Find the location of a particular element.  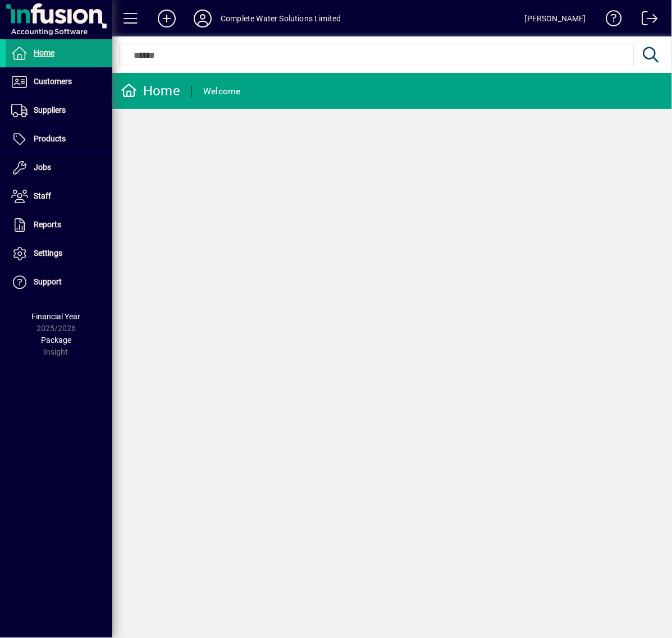

a: Customers is located at coordinates (59, 82).